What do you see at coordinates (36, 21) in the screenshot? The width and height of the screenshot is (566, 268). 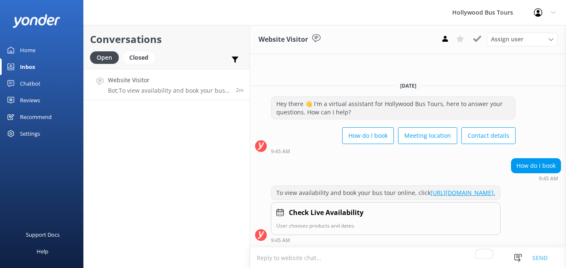 I see `img: yonder-white-logo.png` at bounding box center [36, 21].